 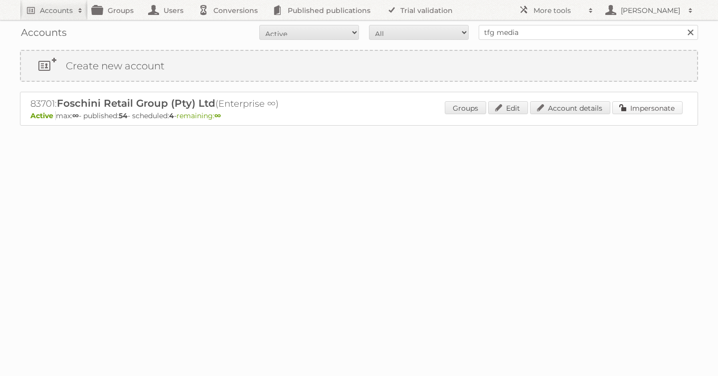 I want to click on a: Edit, so click(x=508, y=108).